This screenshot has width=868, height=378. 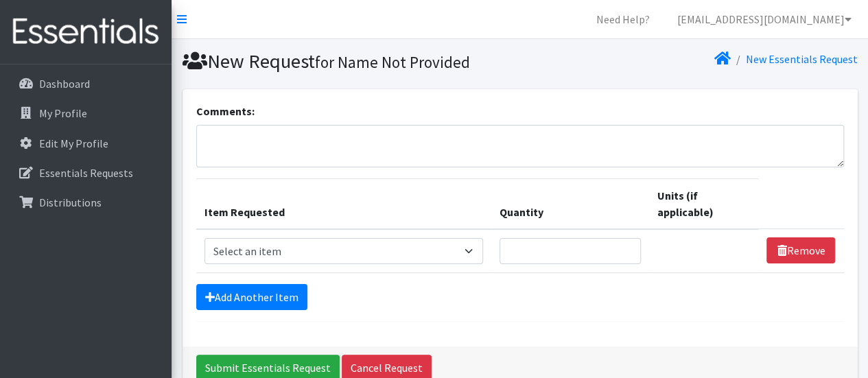 What do you see at coordinates (225, 111) in the screenshot?
I see `label: Comments:` at bounding box center [225, 111].